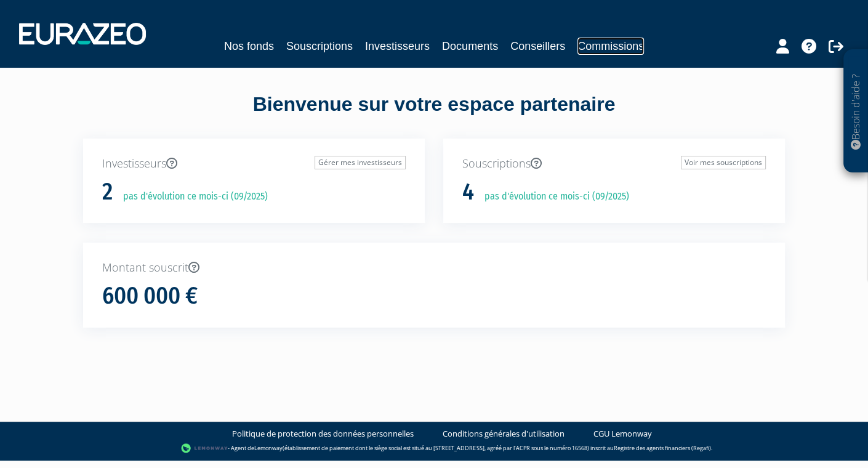 Image resolution: width=868 pixels, height=468 pixels. What do you see at coordinates (661, 447) in the screenshot?
I see `a: Registre des agents financiers (Regafi)` at bounding box center [661, 447].